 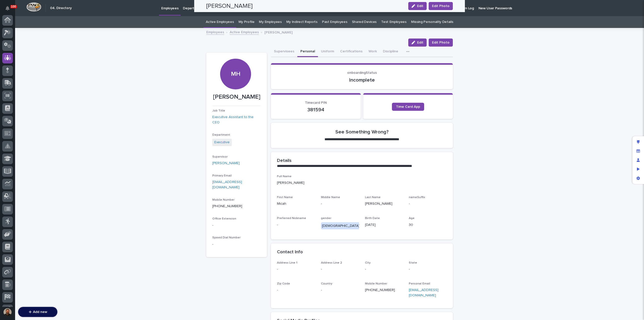 What do you see at coordinates (287, 263) in the screenshot?
I see `span: Address Line 1` at bounding box center [287, 263].